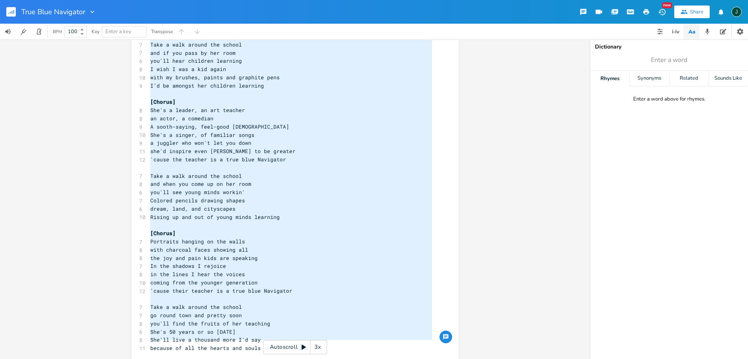  Describe the element at coordinates (162, 32) in the screenshot. I see `div: Transpose` at that location.